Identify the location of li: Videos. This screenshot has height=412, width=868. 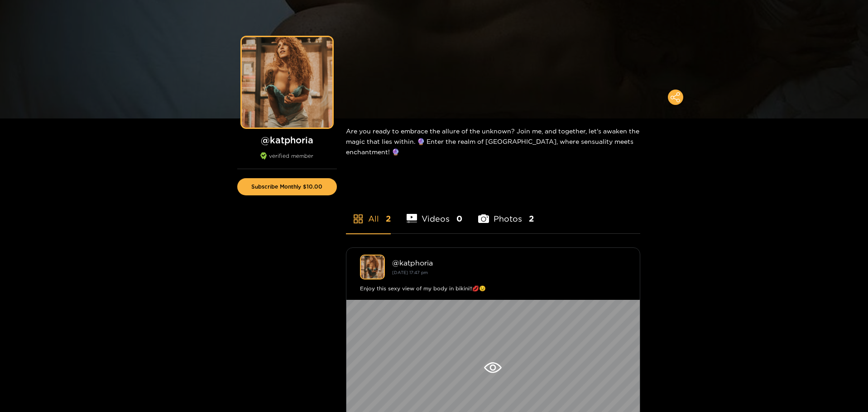
(434, 213).